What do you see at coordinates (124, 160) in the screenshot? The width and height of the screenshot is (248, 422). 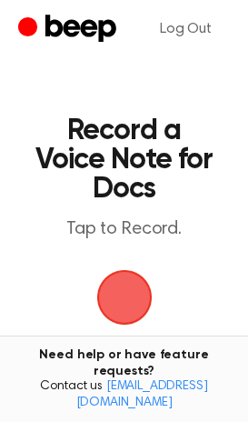 I see `h1: Record a Voice Note for Docs` at bounding box center [124, 160].